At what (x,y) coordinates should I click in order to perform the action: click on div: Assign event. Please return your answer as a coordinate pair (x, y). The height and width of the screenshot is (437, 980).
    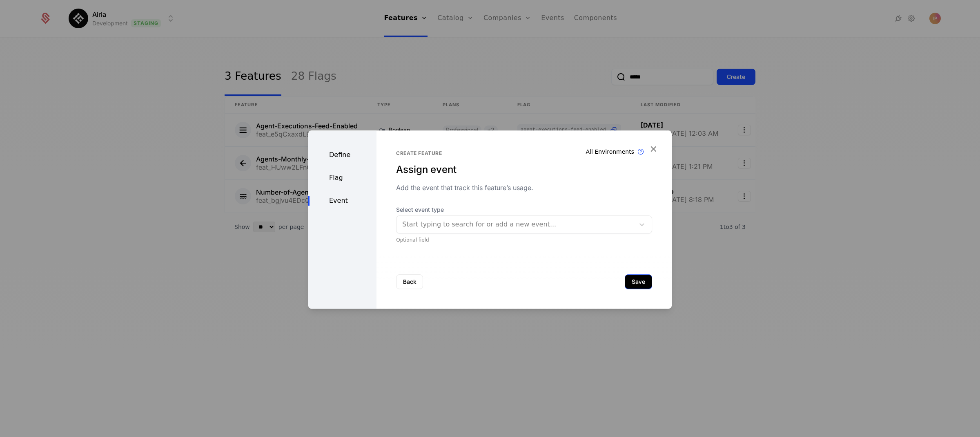
    Looking at the image, I should click on (524, 169).